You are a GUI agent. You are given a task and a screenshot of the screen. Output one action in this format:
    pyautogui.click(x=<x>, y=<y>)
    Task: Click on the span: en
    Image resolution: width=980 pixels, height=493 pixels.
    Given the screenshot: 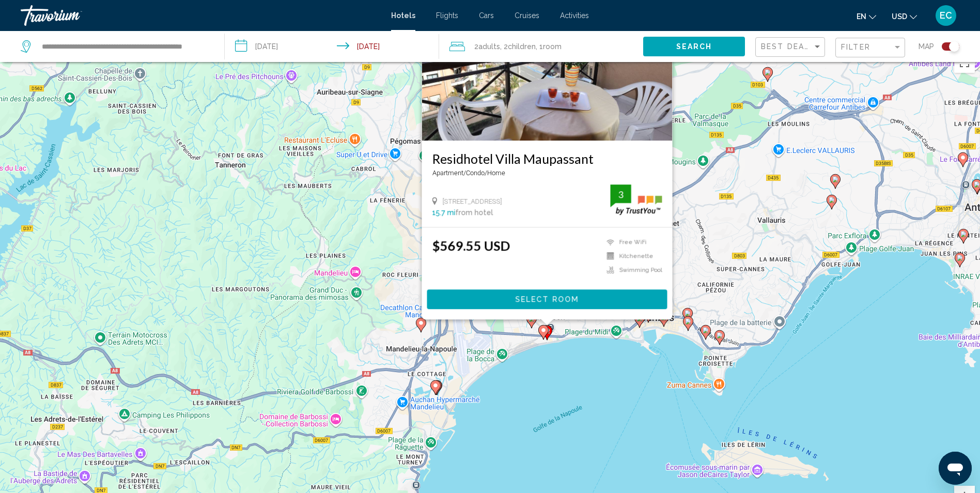 What is the action you would take?
    pyautogui.click(x=861, y=16)
    